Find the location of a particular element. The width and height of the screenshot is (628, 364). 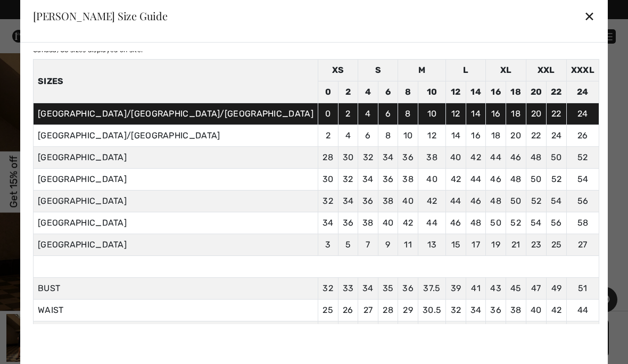

td: 30 is located at coordinates (328, 180).